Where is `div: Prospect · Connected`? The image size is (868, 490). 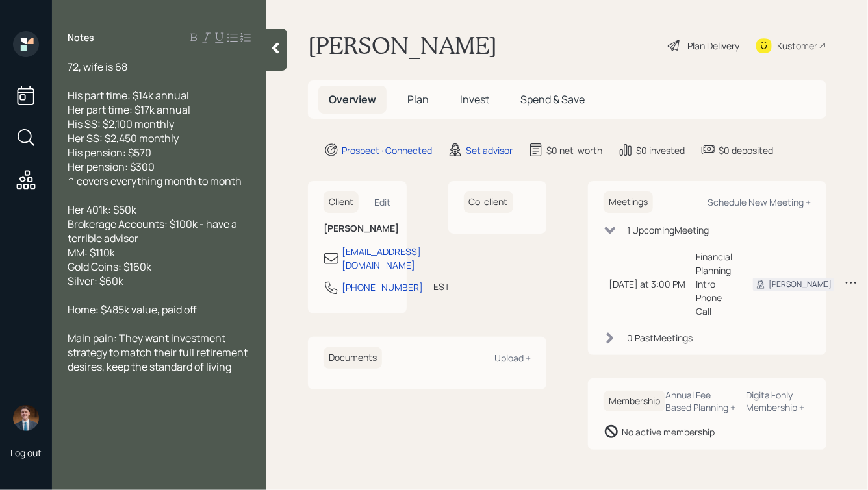 div: Prospect · Connected is located at coordinates (387, 150).